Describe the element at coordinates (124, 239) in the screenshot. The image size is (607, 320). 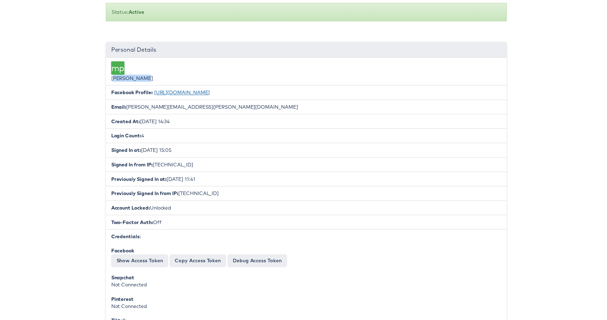
I see `b: Credentials` at that location.